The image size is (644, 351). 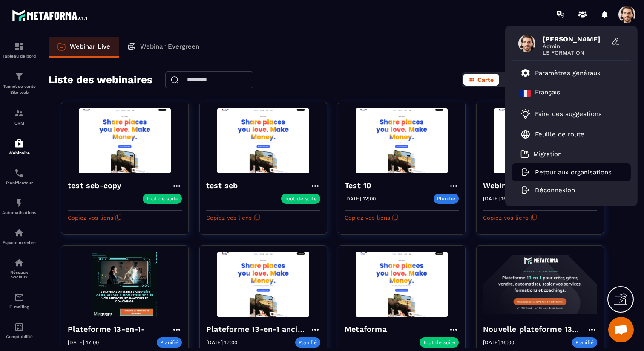 What do you see at coordinates (566, 114) in the screenshot?
I see `a: Faire des suggestions` at bounding box center [566, 114].